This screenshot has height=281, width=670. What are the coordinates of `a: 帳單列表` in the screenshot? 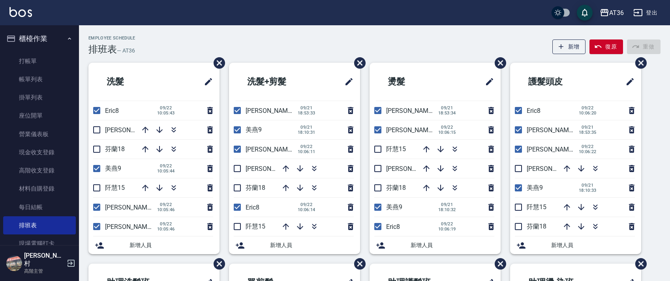 It's located at (39, 79).